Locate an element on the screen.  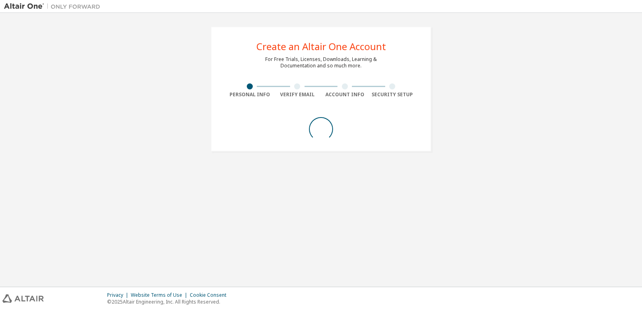
img: Altair One is located at coordinates (54, 6).